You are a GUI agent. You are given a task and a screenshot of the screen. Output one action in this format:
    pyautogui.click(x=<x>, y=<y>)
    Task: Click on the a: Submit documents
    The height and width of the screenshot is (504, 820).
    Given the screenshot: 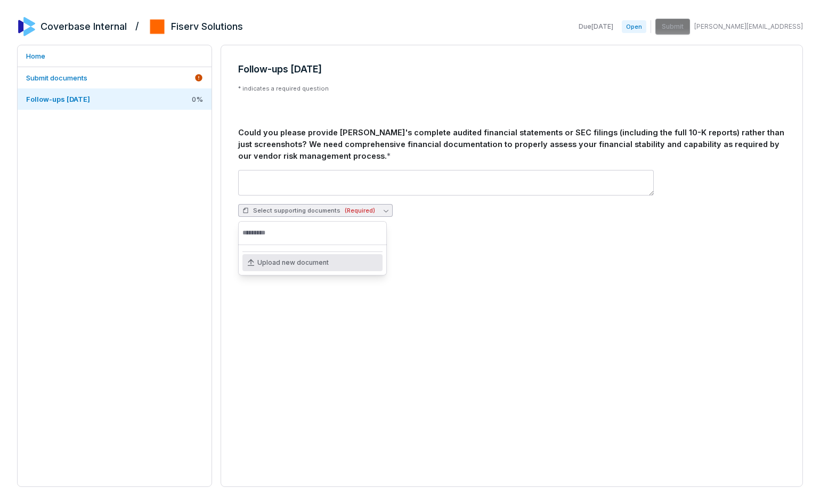 What is the action you would take?
    pyautogui.click(x=114, y=78)
    